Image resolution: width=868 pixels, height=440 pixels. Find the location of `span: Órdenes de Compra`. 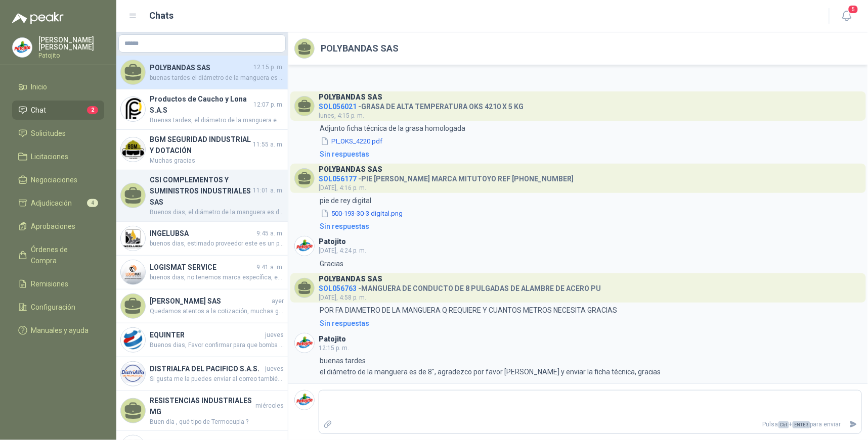

span: Órdenes de Compra is located at coordinates (63, 255).